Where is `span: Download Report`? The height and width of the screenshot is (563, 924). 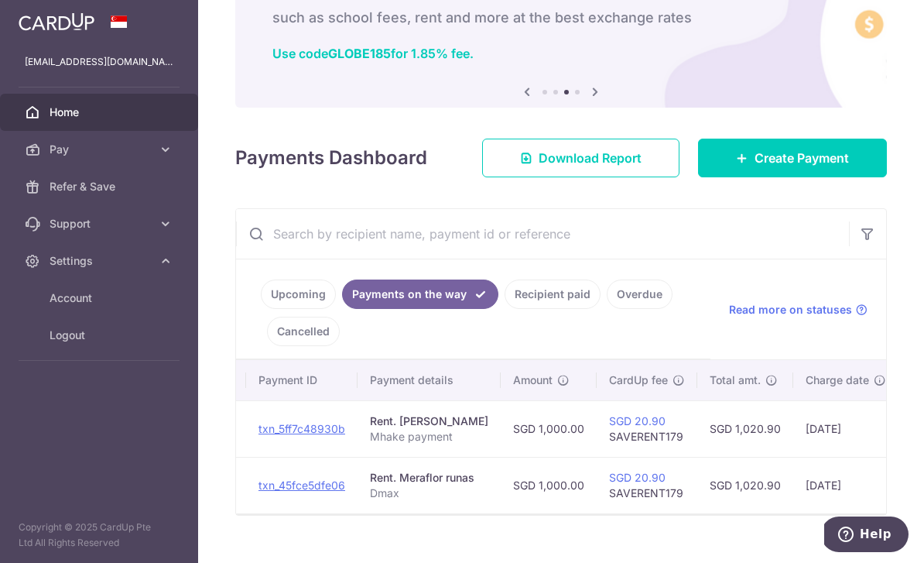 span: Download Report is located at coordinates (590, 158).